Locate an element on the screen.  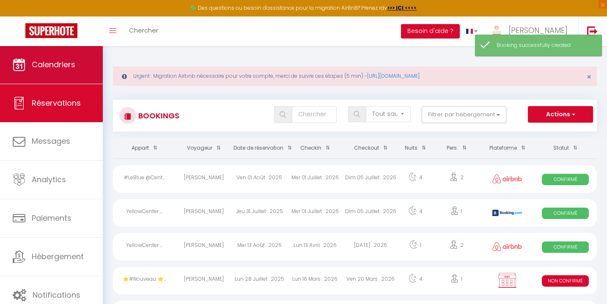
strong: >>> ICI <<<< is located at coordinates (402, 8).